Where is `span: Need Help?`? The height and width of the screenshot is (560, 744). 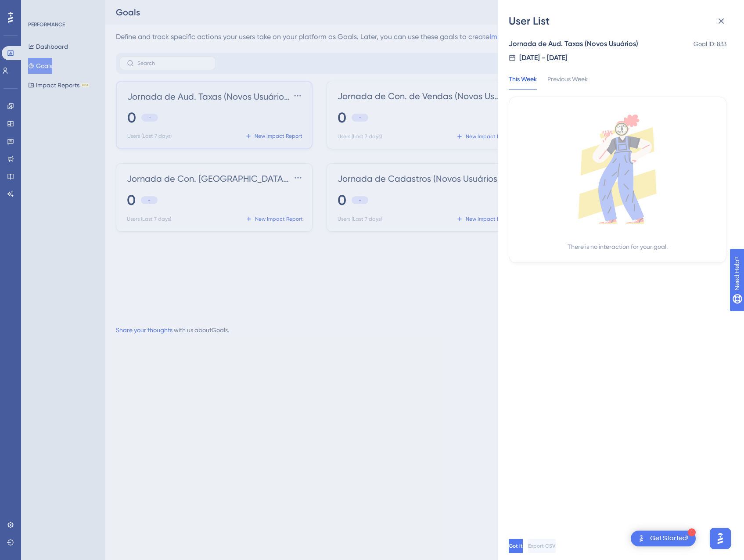
span: Need Help? is located at coordinates (38, 8).